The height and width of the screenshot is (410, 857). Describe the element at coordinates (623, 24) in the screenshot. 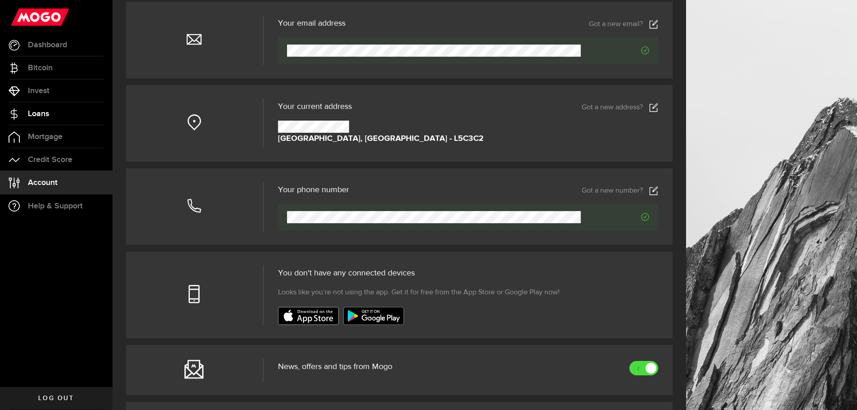

I see `a: Got a new email?` at that location.